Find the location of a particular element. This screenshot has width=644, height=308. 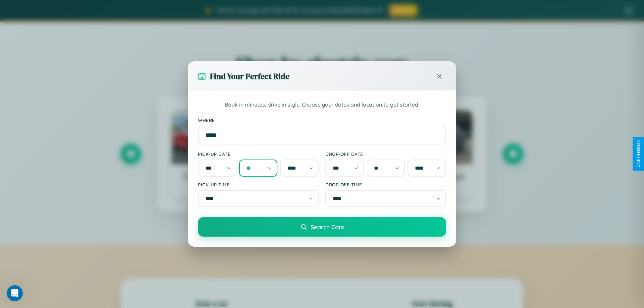

label: Drop-off Time is located at coordinates (386, 184).